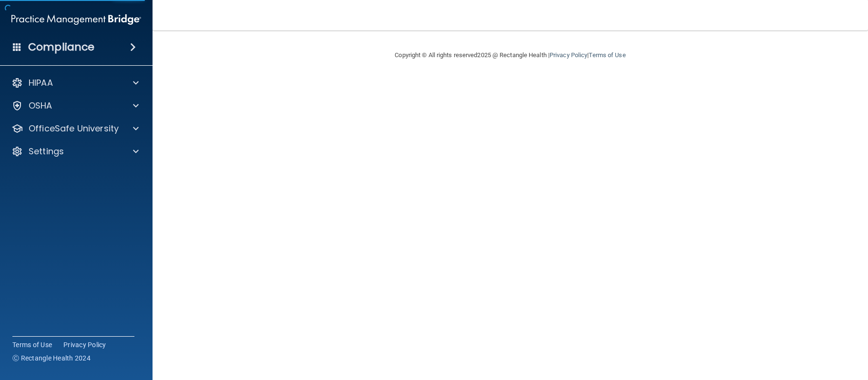  What do you see at coordinates (75, 83) in the screenshot?
I see `a: HIPAA` at bounding box center [75, 83].